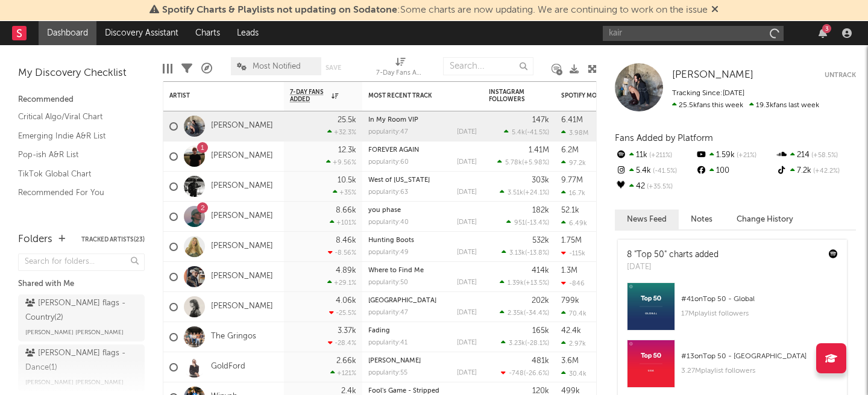  I want to click on span: -748, so click(515, 373).